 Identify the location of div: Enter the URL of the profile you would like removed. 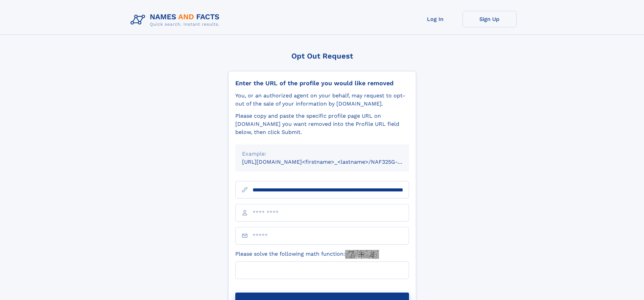
(322, 83).